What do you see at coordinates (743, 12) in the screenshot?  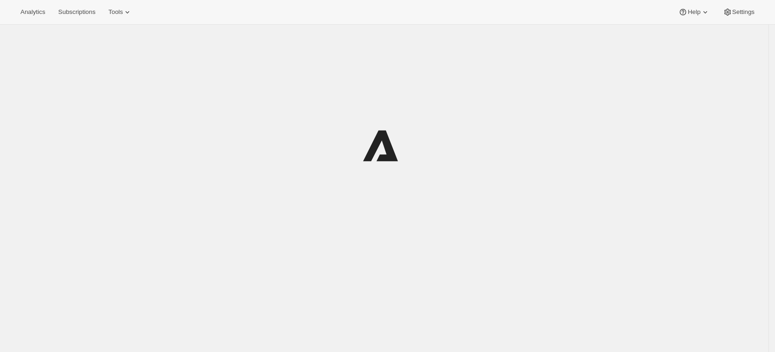 I see `span: Settings` at bounding box center [743, 12].